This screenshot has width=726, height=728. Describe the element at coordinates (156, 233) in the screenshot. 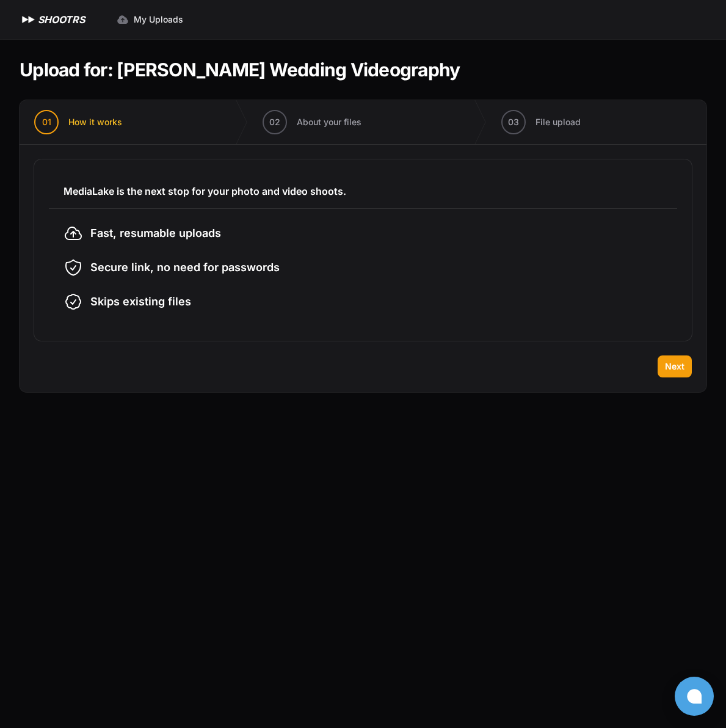

I see `span: Fast, resumable uploads` at that location.